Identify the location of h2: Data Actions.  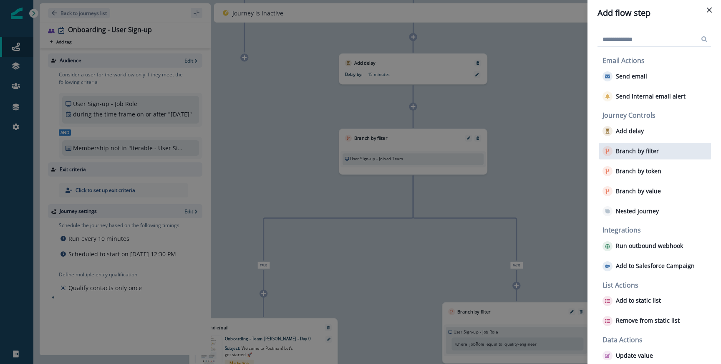
(656, 339).